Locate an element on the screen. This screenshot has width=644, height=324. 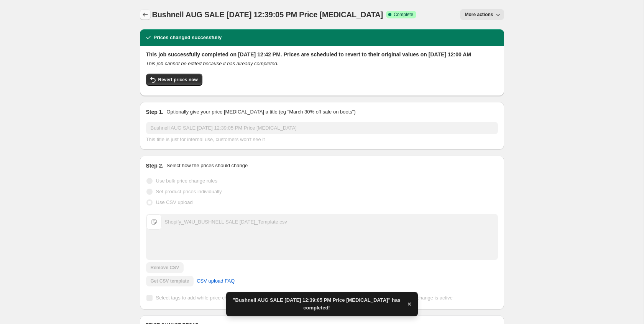
h2: Prices changed successfully is located at coordinates (188, 37).